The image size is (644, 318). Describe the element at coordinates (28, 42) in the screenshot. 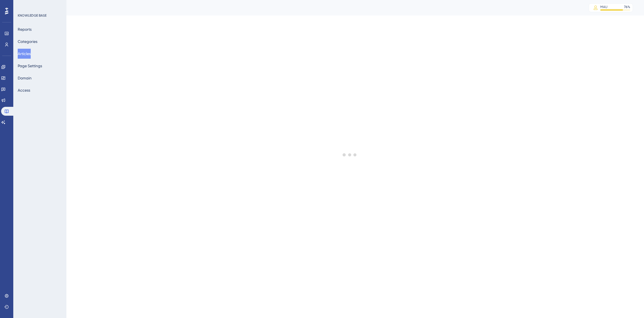

I see `button: Categories` at that location.